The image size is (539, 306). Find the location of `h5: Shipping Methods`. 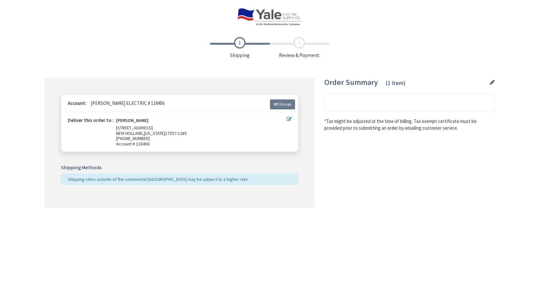

h5: Shipping Methods is located at coordinates (180, 167).